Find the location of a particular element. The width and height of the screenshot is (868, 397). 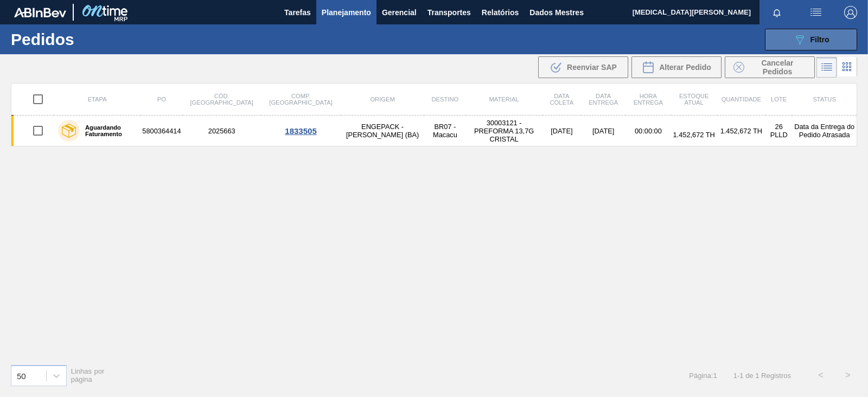

label: Aguardando Faturamento is located at coordinates (108, 131).